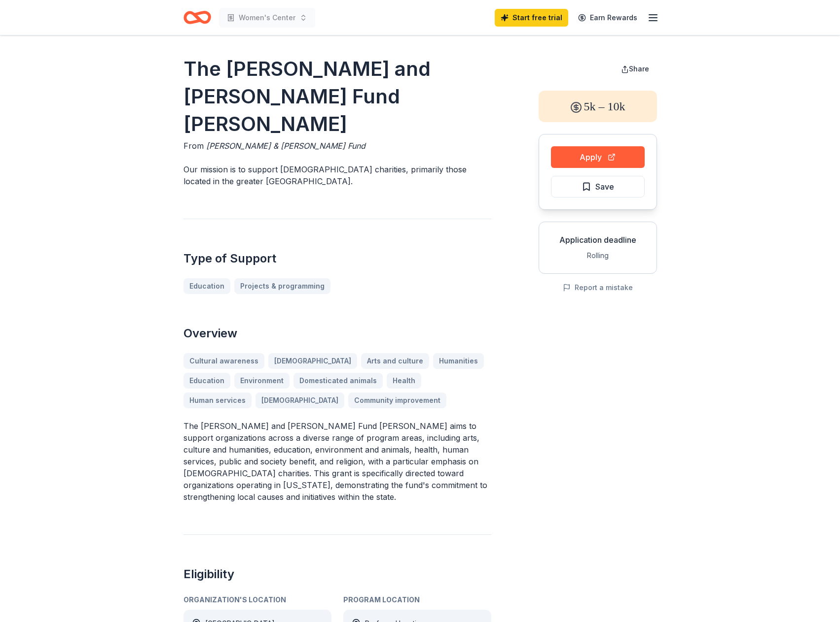  What do you see at coordinates (337, 259) in the screenshot?
I see `h2: Type of Support` at bounding box center [337, 259].